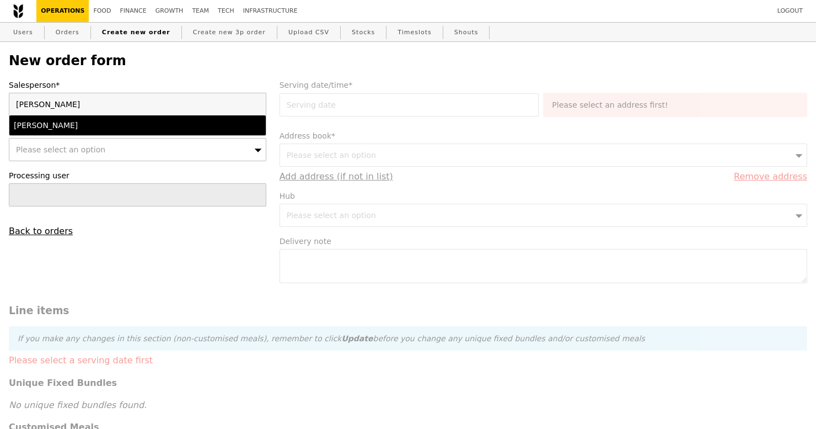 The height and width of the screenshot is (429, 816). What do you see at coordinates (136, 33) in the screenshot?
I see `a: Create new order` at bounding box center [136, 33].